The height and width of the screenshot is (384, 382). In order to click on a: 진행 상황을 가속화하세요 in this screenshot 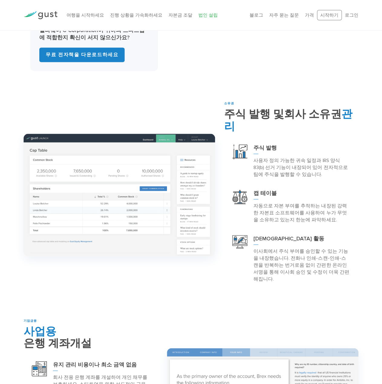, I will do `click(136, 15)`.